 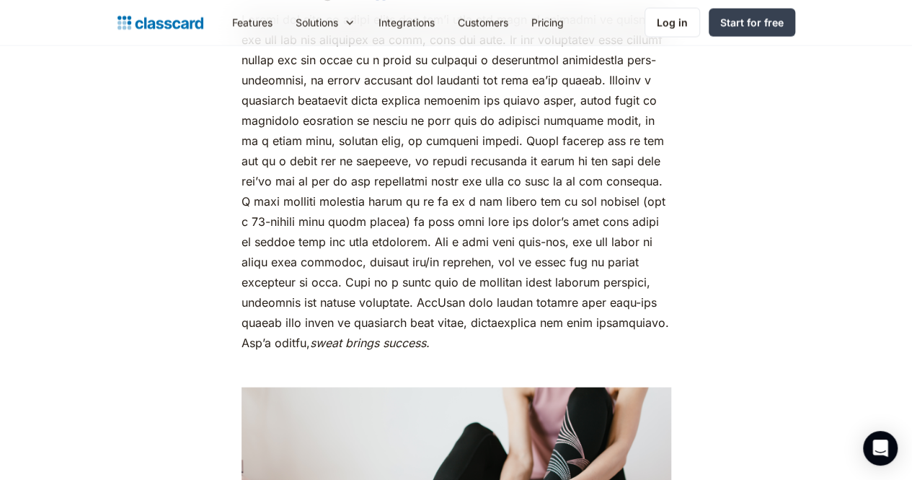 I want to click on a: Customers, so click(x=483, y=22).